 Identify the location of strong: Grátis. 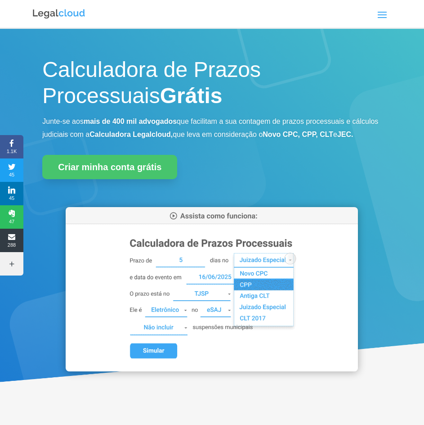
(191, 95).